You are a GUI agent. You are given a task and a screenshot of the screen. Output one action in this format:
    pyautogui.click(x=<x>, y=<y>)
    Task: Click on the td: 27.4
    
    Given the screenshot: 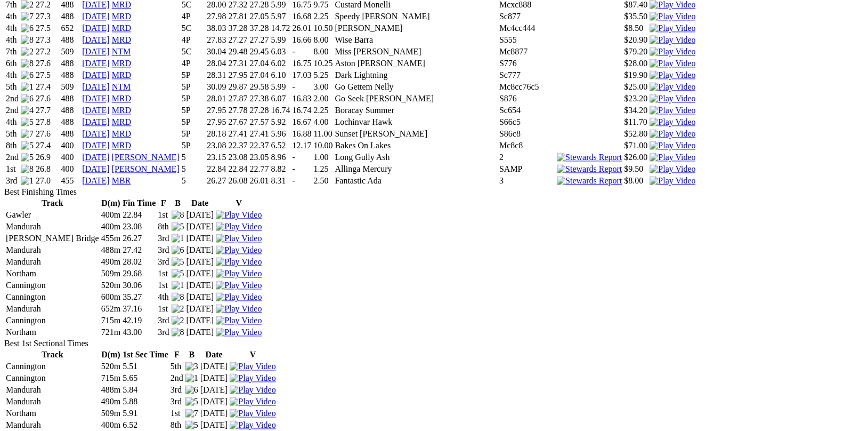 What is the action you would take?
    pyautogui.click(x=47, y=87)
    